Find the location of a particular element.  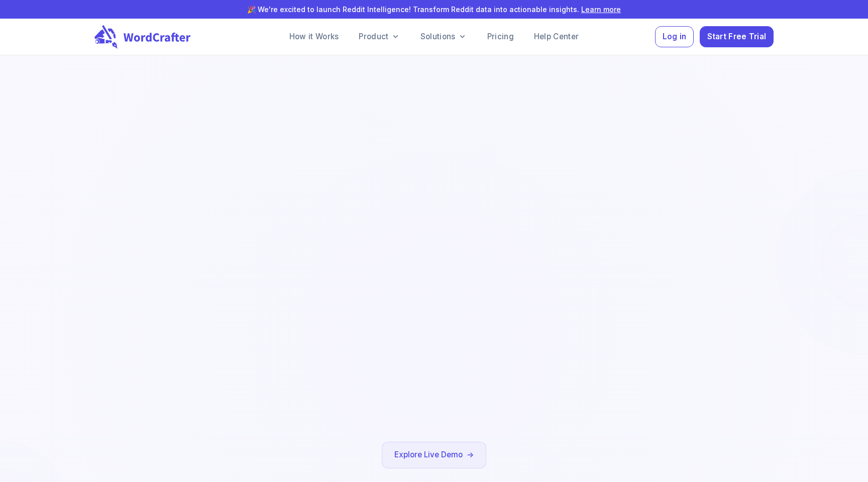

a: Learn more is located at coordinates (601, 9).